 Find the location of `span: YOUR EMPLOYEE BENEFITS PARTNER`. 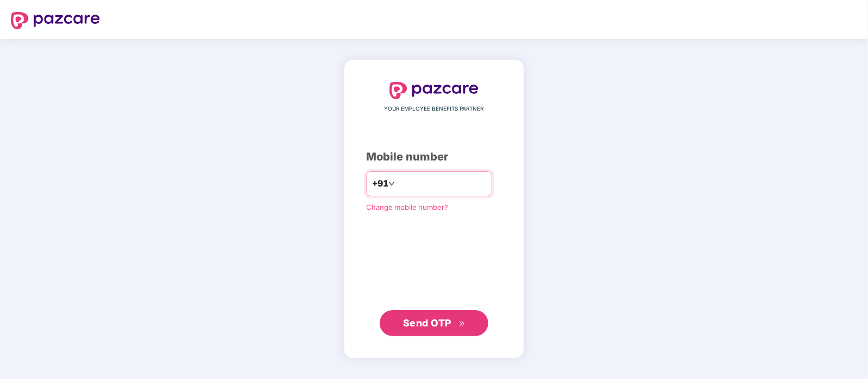

span: YOUR EMPLOYEE BENEFITS PARTNER is located at coordinates (434, 109).